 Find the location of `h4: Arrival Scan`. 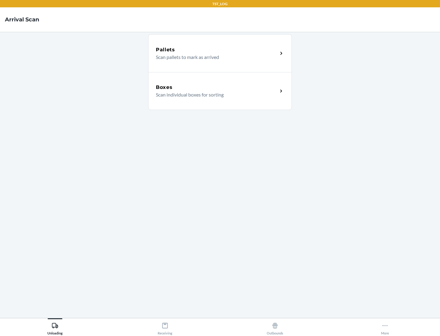

h4: Arrival Scan is located at coordinates (22, 20).